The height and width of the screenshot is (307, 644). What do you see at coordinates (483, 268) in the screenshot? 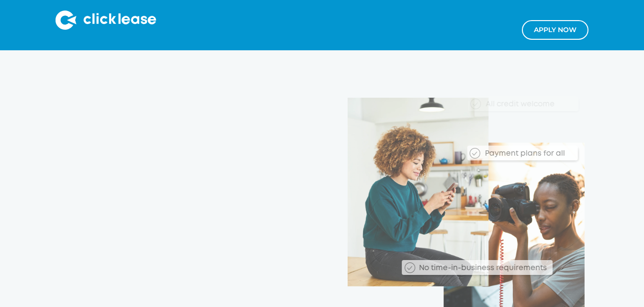
I see `div: No time-in-business requirements` at bounding box center [483, 268].